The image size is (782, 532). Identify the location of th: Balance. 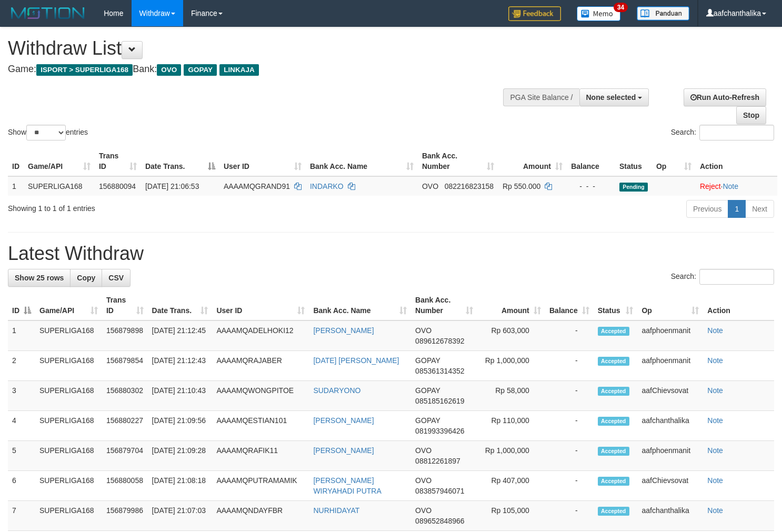
(591, 161).